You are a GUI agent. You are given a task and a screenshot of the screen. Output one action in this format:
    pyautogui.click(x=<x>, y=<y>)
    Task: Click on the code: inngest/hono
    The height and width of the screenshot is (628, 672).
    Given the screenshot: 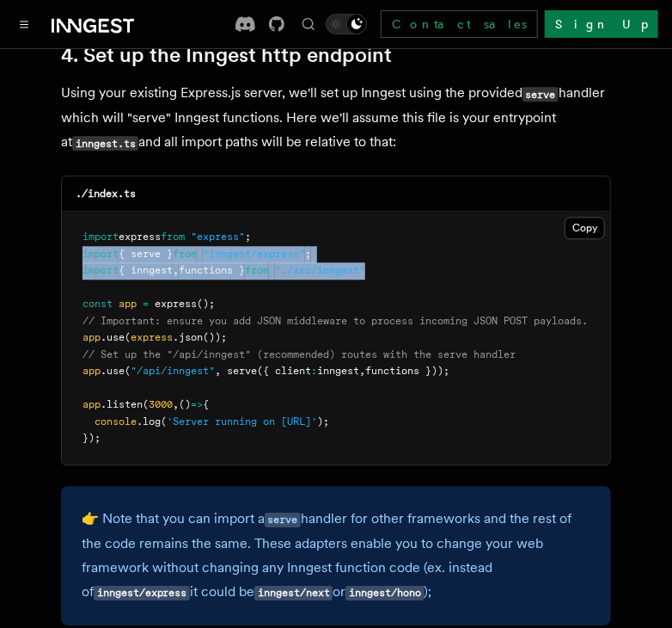 What is the action you would take?
    pyautogui.click(x=384, y=592)
    